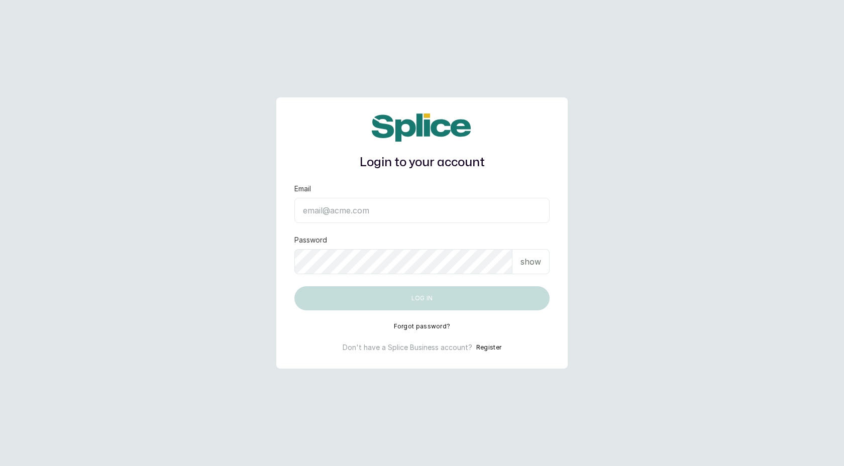  Describe the element at coordinates (311, 240) in the screenshot. I see `label: Password` at that location.